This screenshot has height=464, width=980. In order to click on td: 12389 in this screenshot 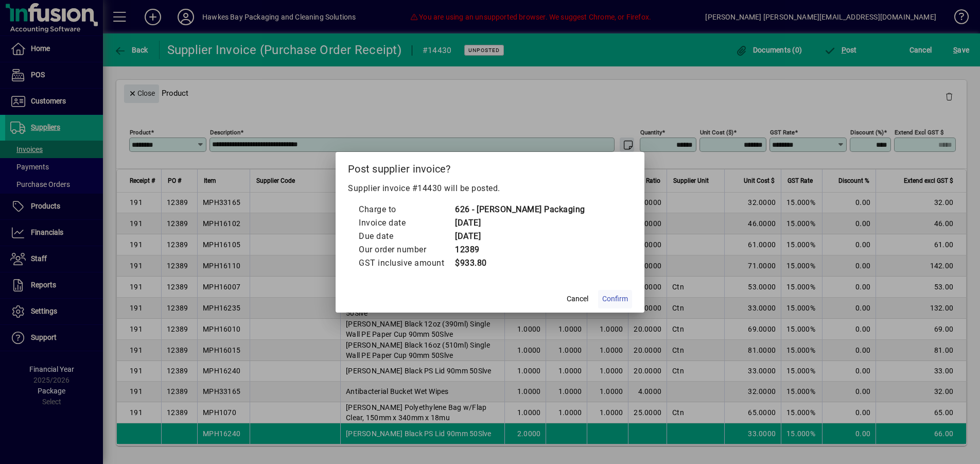, I will do `click(520, 250)`.